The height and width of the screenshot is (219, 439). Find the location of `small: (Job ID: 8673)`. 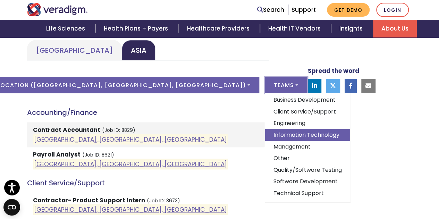

small: (Job ID: 8673) is located at coordinates (163, 201).